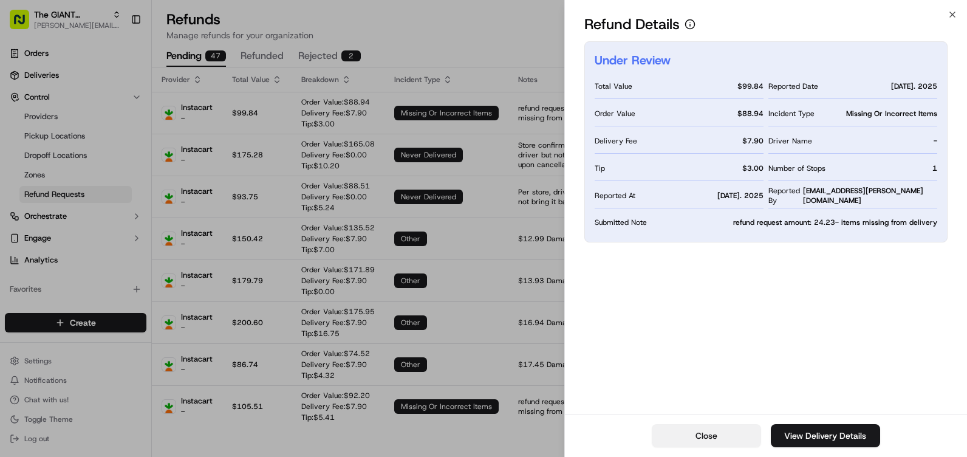  I want to click on span: Knowledge Base, so click(58, 182).